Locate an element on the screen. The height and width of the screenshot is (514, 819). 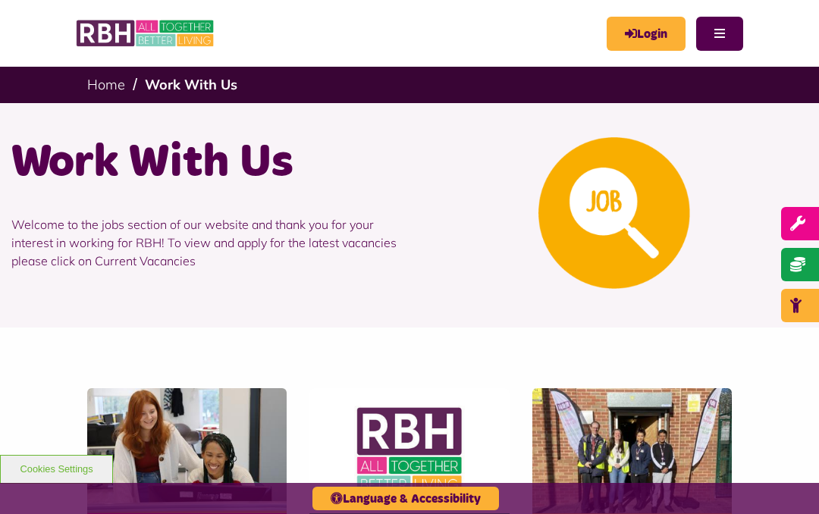
a: MyRBH is located at coordinates (646, 33).